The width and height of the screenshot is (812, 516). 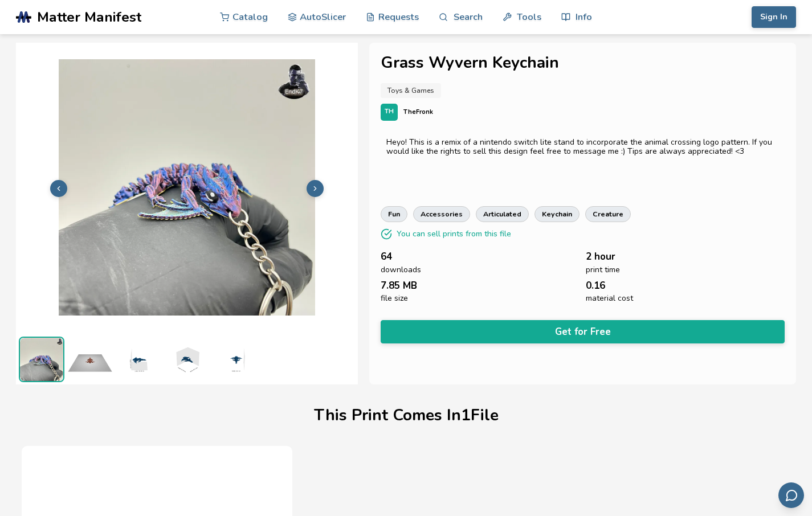 What do you see at coordinates (582, 63) in the screenshot?
I see `h1: Grass Wyvern Keychain` at bounding box center [582, 63].